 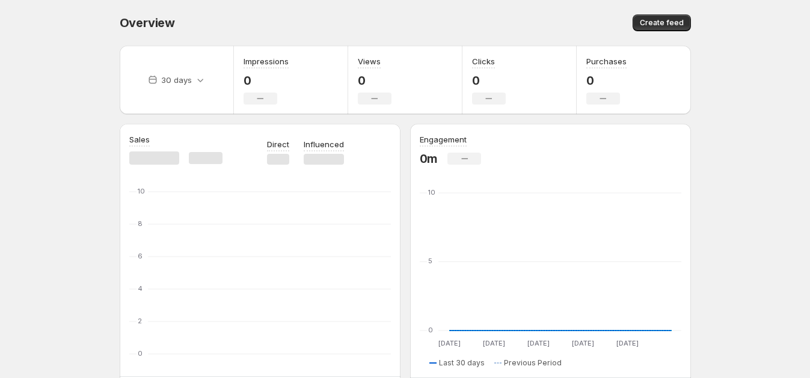 I want to click on text: 6, so click(x=140, y=256).